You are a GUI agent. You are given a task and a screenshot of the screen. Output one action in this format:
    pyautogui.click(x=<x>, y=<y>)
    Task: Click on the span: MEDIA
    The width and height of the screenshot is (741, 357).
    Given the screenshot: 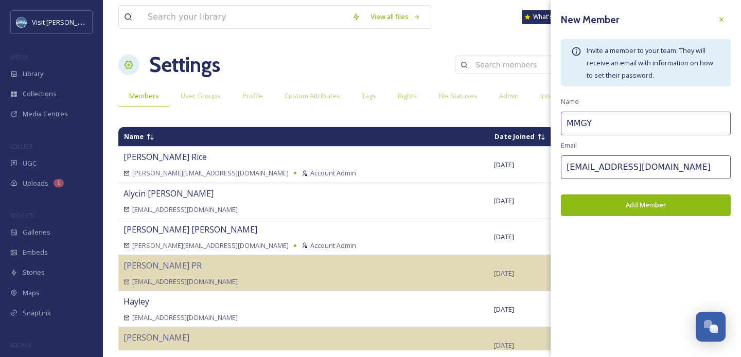 What is the action you would take?
    pyautogui.click(x=19, y=57)
    